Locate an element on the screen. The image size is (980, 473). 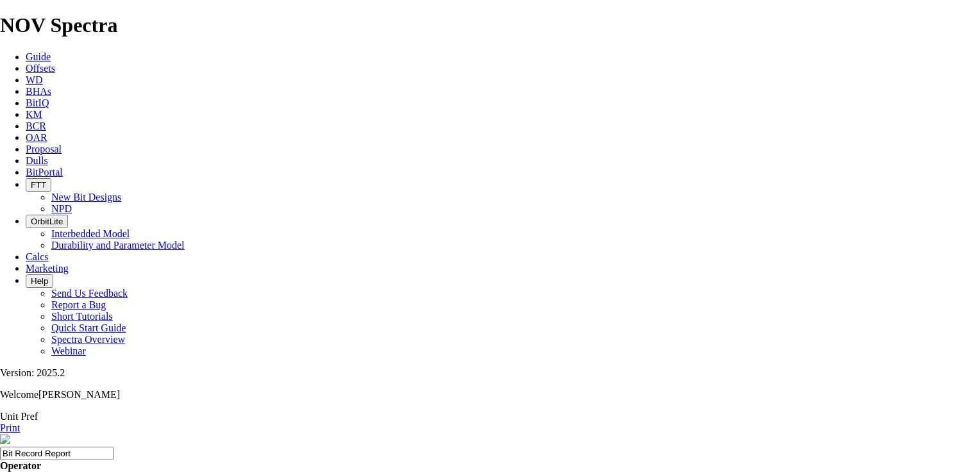
button: OrbitLite is located at coordinates (47, 221).